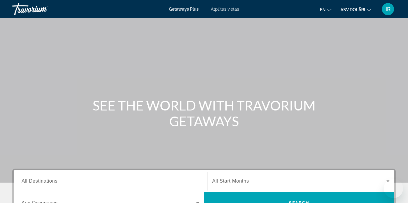 The width and height of the screenshot is (408, 203). I want to click on input: Izvēlieties galamērķi, so click(110, 181).